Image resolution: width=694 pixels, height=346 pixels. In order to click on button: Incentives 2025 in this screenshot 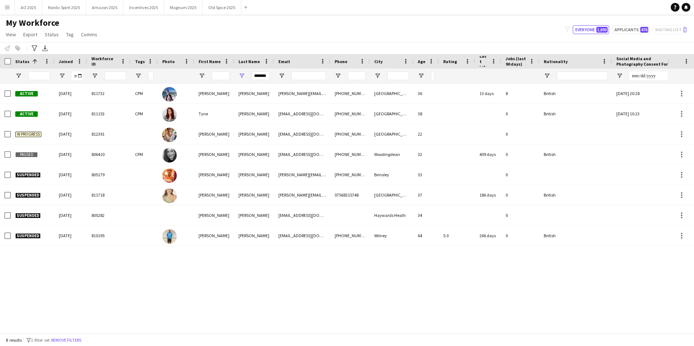, I will do `click(144, 7)`.